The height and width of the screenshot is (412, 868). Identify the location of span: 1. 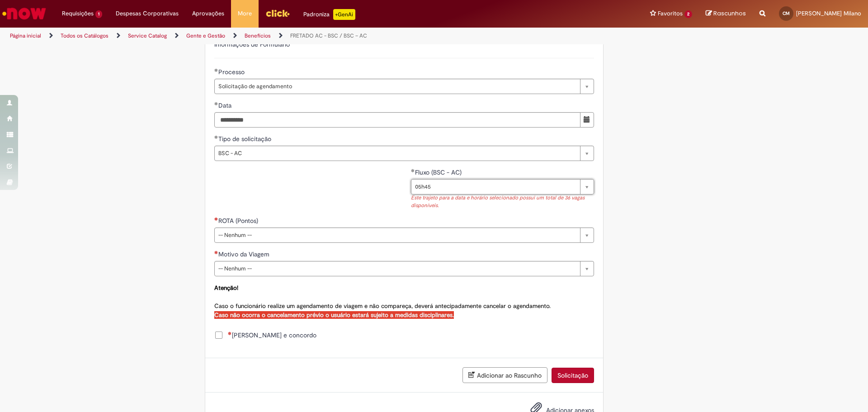
(98, 14).